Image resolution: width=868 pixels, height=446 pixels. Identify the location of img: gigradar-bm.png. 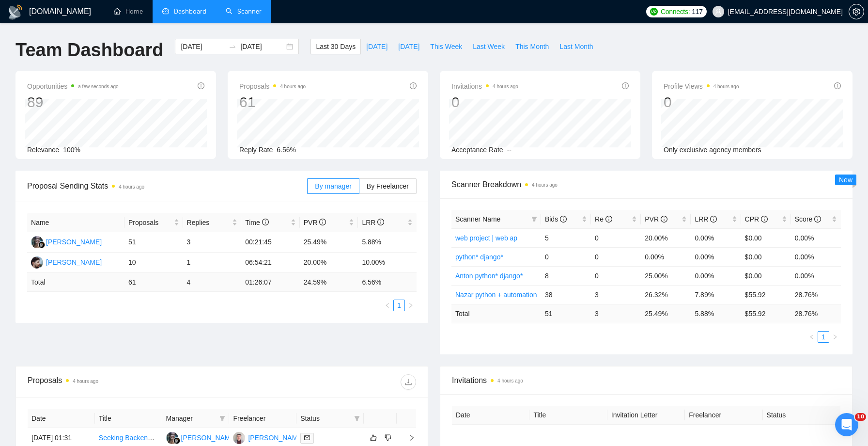
(42, 245).